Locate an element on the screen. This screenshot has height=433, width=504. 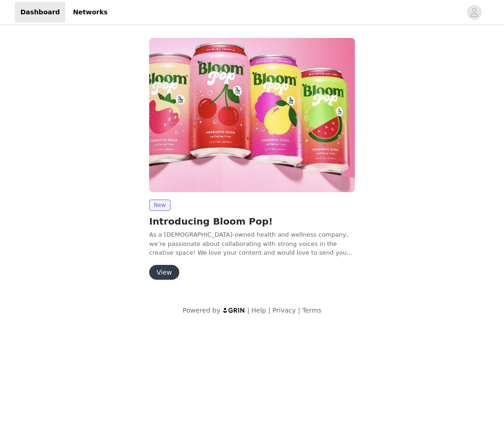
a: Help is located at coordinates (259, 310).